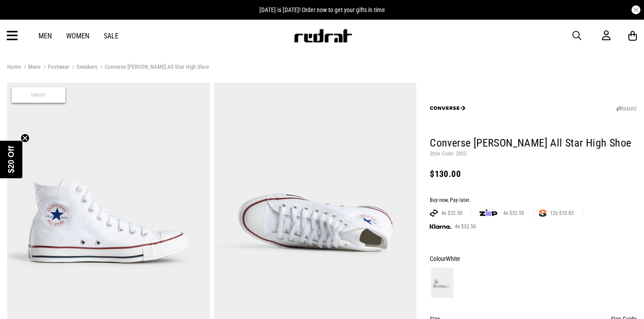 The width and height of the screenshot is (644, 319). What do you see at coordinates (533, 174) in the screenshot?
I see `div: $130.00` at bounding box center [533, 174].